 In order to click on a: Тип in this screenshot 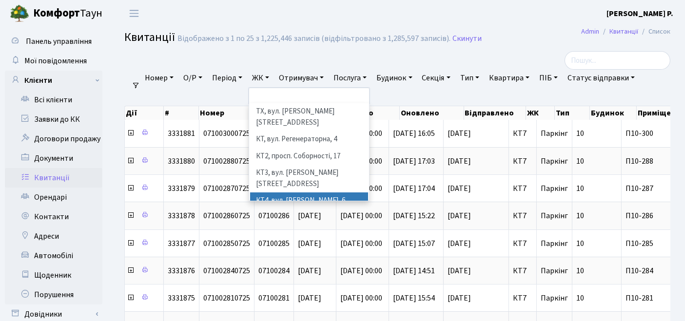, I will do `click(469, 78)`.